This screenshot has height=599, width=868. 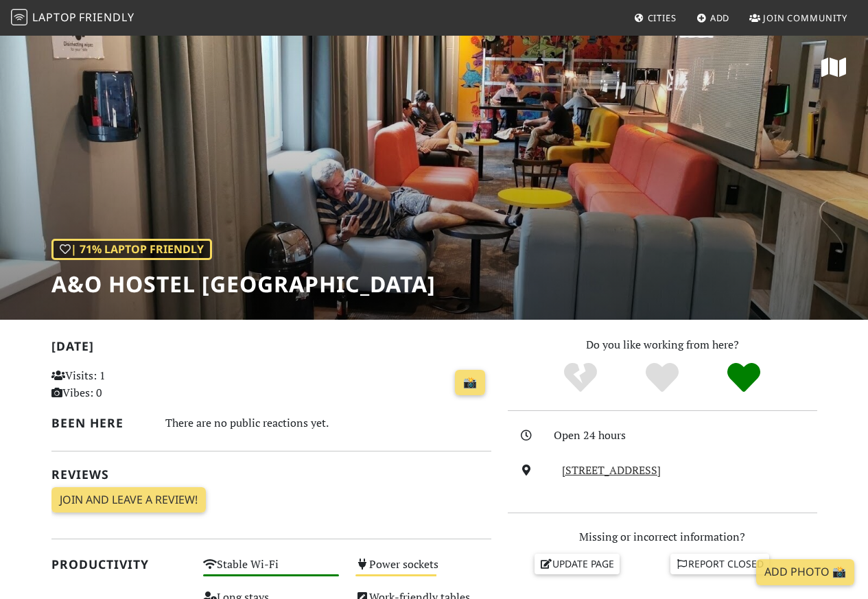 I want to click on h2: Productivity, so click(x=120, y=564).